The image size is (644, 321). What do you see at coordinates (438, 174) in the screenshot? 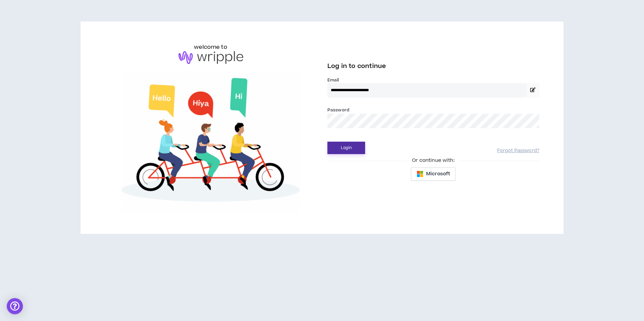
I see `span: Microsoft` at bounding box center [438, 174].